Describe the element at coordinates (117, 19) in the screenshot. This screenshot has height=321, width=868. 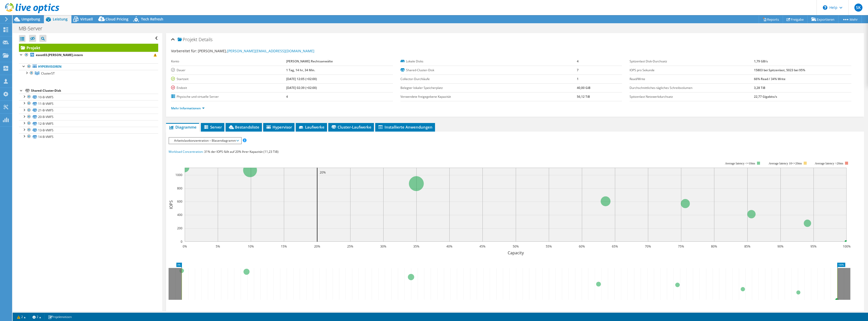
I see `span: Cloud Pricing` at that location.